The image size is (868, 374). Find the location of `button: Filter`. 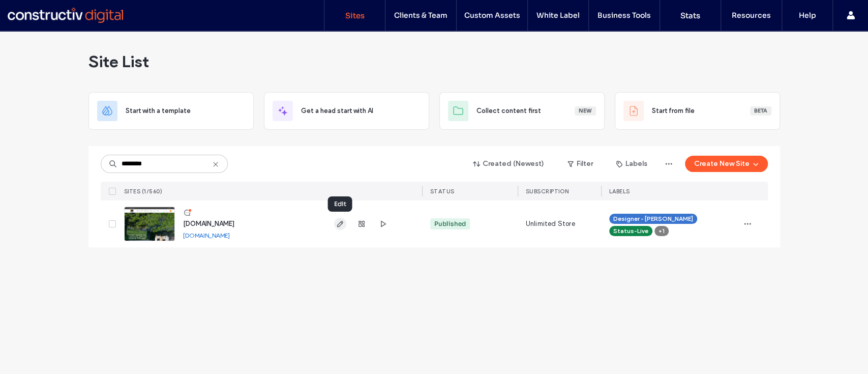

button: Filter is located at coordinates (580, 164).